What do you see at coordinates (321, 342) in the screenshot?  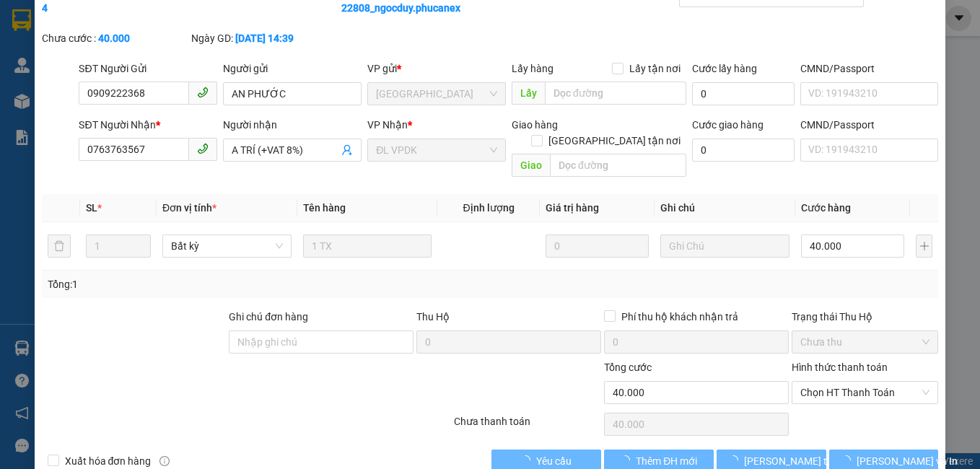 I see `input: Ghi chú đơn hàng` at bounding box center [321, 342].